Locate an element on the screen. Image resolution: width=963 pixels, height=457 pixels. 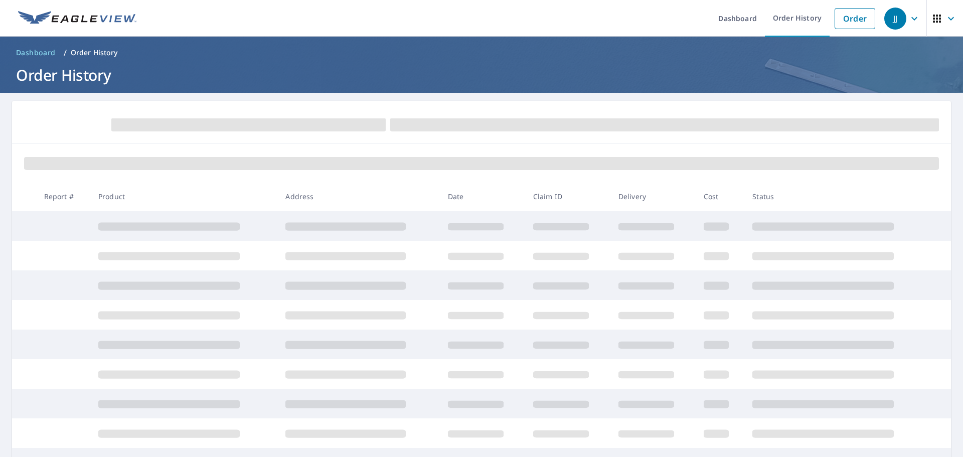
th: Claim ID is located at coordinates (568, 196).